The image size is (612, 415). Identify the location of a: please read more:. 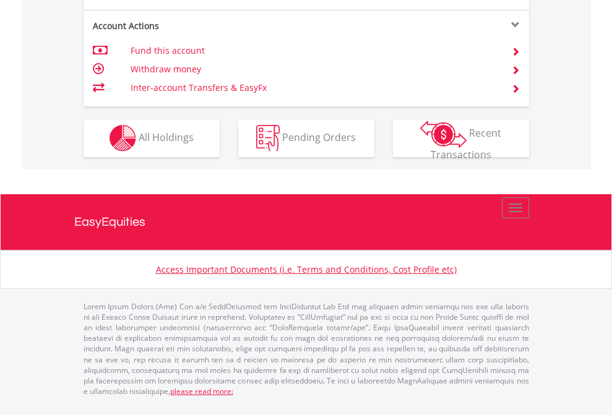
(202, 391).